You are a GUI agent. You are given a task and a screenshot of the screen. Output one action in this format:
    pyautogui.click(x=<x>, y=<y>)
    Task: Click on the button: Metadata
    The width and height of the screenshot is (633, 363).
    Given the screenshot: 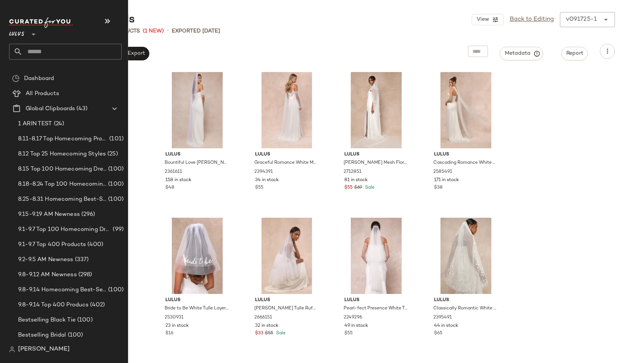 What is the action you would take?
    pyautogui.click(x=522, y=54)
    